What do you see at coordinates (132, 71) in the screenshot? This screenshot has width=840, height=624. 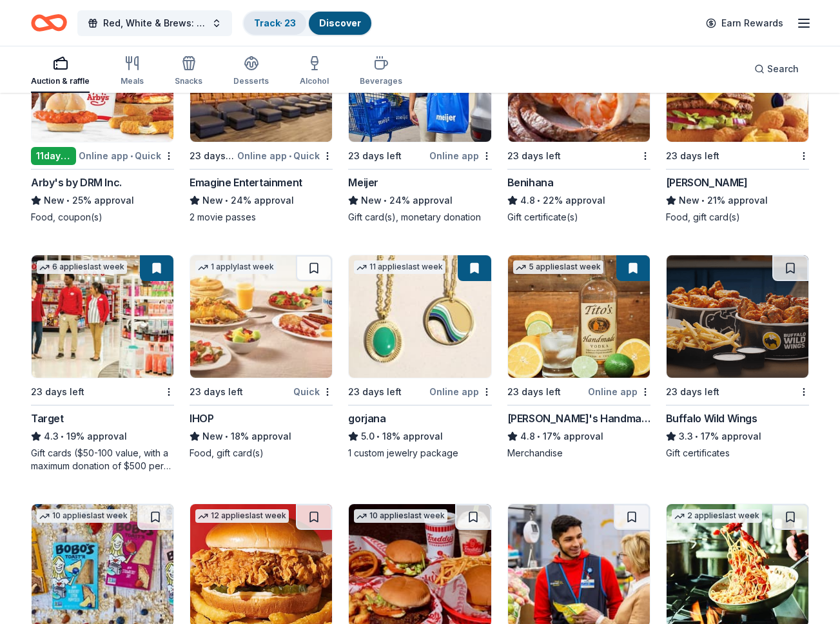 I see `button: Meals` at bounding box center [132, 71].